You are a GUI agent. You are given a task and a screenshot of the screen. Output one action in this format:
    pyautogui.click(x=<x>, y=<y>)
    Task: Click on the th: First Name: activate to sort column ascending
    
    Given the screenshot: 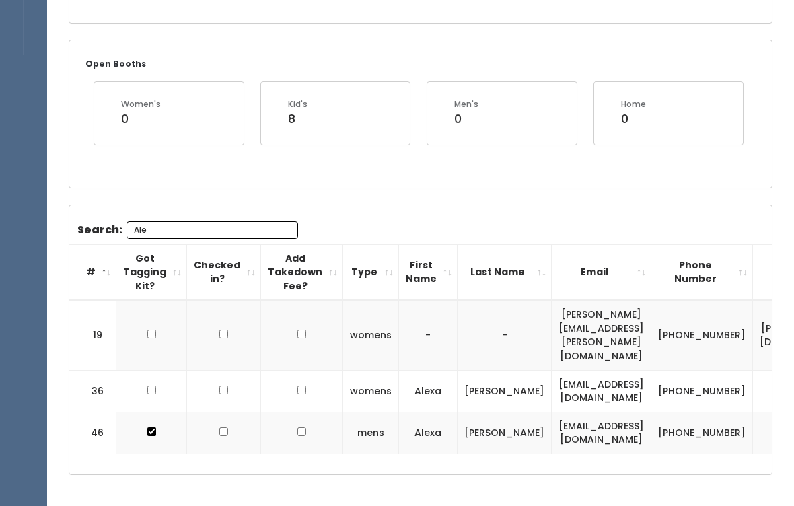 What is the action you would take?
    pyautogui.click(x=428, y=272)
    